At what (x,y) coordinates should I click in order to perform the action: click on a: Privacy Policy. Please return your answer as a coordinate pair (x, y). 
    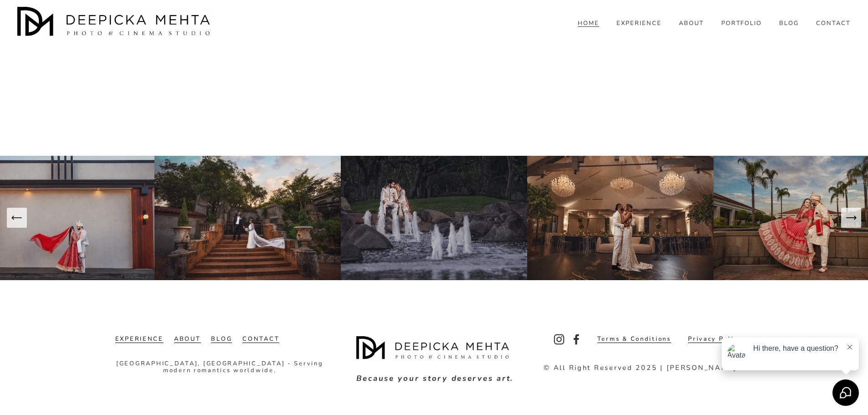
    Looking at the image, I should click on (715, 340).